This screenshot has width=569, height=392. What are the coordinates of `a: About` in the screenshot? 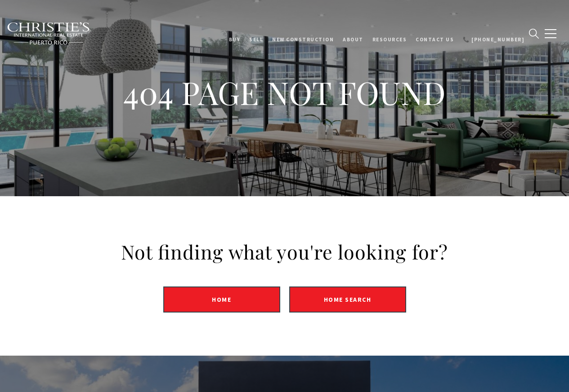 It's located at (353, 33).